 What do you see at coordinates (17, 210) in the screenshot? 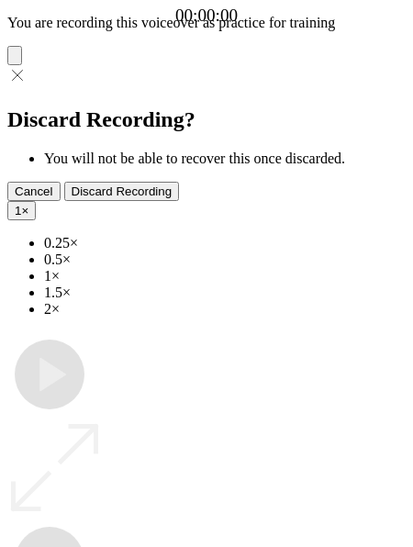
I see `span: 1` at bounding box center [17, 210].